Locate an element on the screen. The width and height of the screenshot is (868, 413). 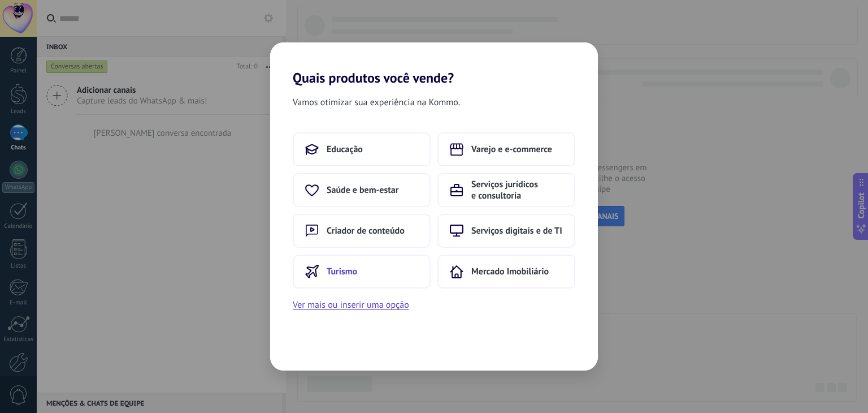
span: Vamos otimizar sua experiência na Kommo. is located at coordinates (377, 102).